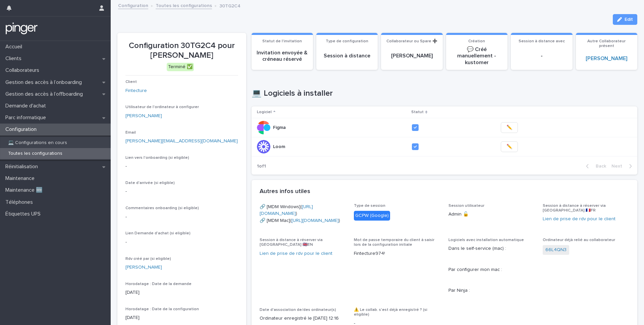 The height and width of the screenshot is (325, 644). I want to click on span: Client, so click(131, 82).